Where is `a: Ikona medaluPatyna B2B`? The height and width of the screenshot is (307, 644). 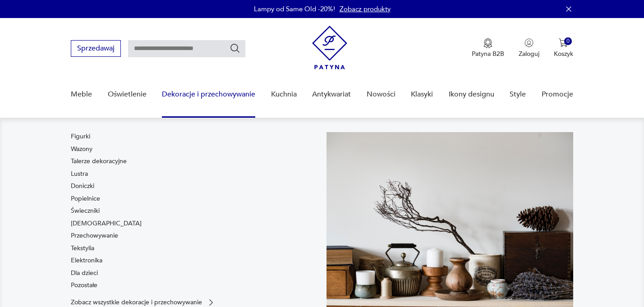
a: Ikona medaluPatyna B2B is located at coordinates (488, 49).